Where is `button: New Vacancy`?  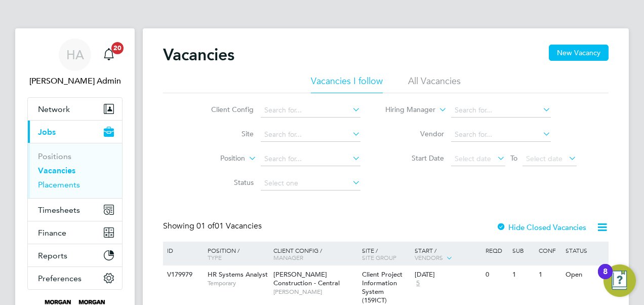
button: New Vacancy is located at coordinates (578, 52).